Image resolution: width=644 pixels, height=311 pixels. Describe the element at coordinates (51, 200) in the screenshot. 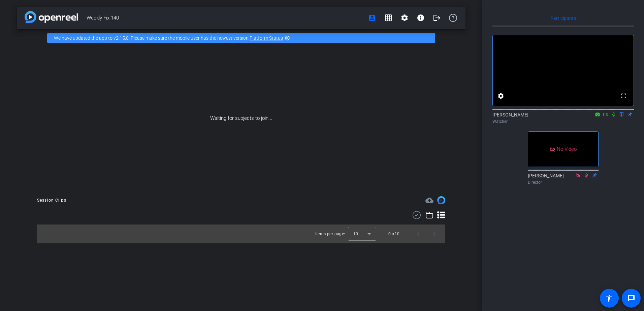

I see `div: Session Clips` at that location.